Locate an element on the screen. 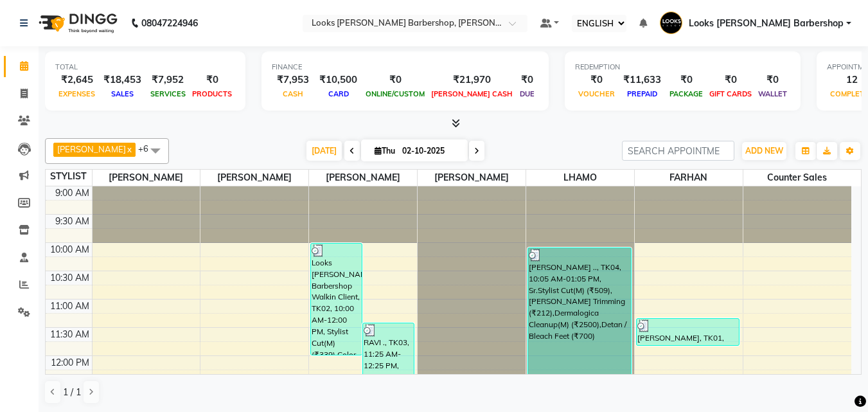 The height and width of the screenshot is (412, 868). span: VOUCHER is located at coordinates (597, 94).